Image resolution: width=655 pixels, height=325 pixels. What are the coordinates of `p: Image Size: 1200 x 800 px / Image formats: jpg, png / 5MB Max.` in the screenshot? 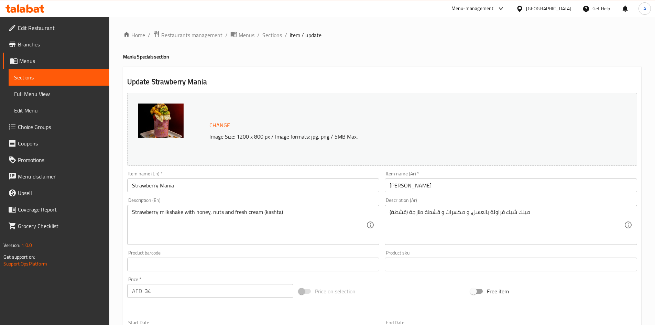 It's located at (390, 136).